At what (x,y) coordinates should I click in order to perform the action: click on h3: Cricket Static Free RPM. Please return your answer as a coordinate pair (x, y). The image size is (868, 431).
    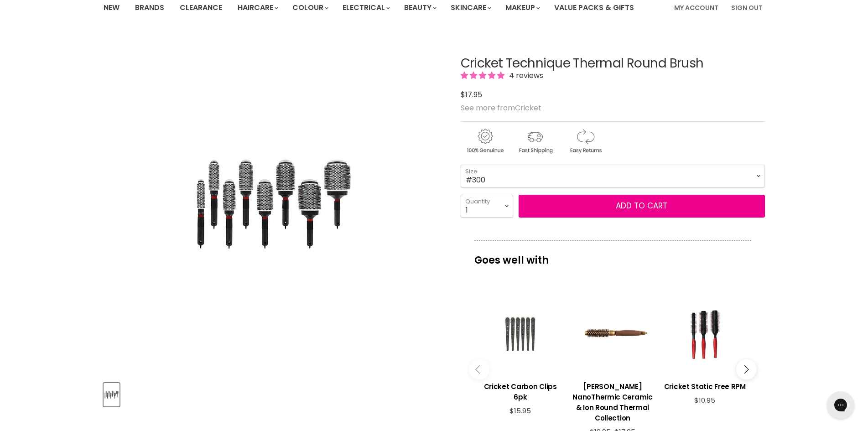
    Looking at the image, I should click on (704, 387).